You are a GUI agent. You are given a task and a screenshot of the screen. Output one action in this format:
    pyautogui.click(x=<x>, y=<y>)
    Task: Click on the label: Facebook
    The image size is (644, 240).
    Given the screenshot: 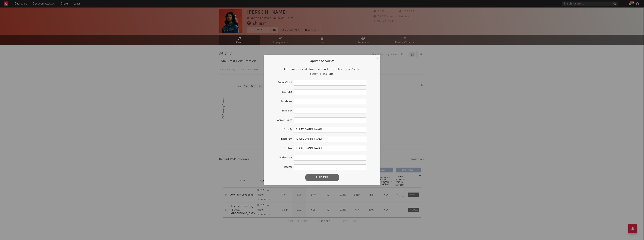 What is the action you would take?
    pyautogui.click(x=281, y=102)
    